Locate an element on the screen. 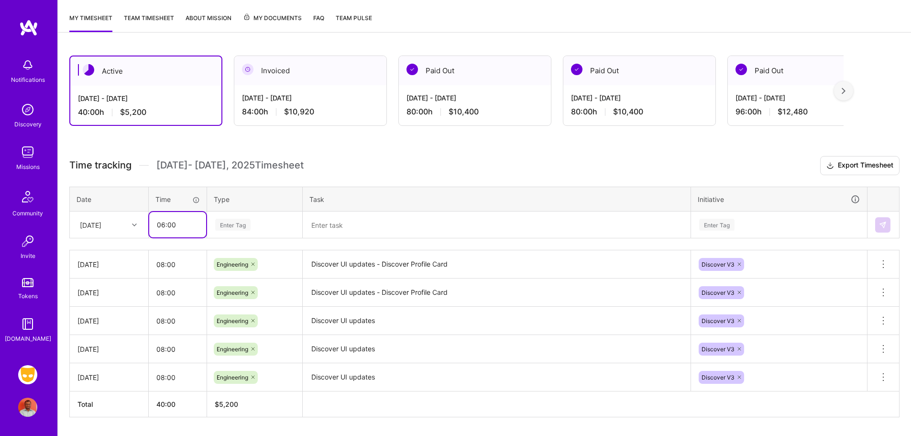 The image size is (911, 436). th: Total is located at coordinates (109, 404).